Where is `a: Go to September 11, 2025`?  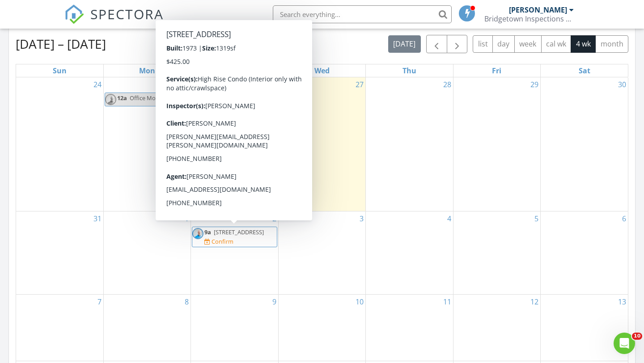 a: Go to September 11, 2025 is located at coordinates (447, 302).